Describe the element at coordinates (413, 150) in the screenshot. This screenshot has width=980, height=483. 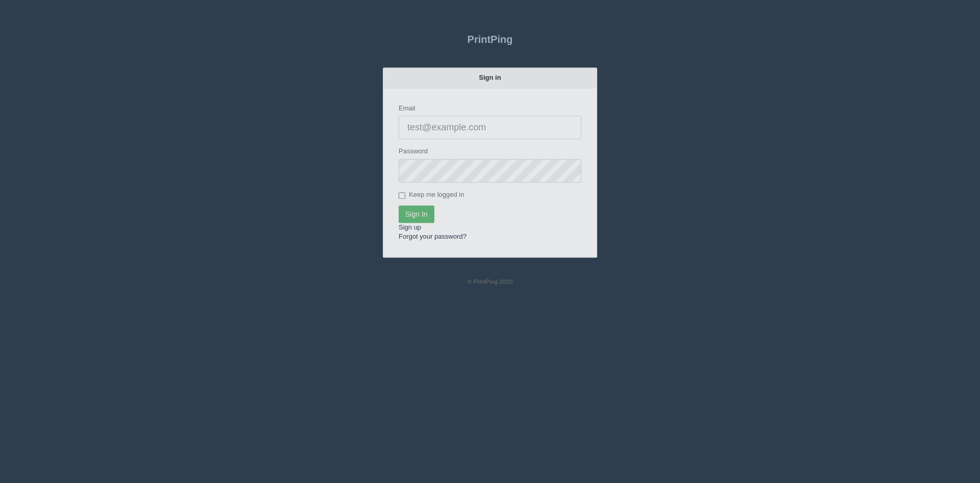
I see `label: Password` at that location.